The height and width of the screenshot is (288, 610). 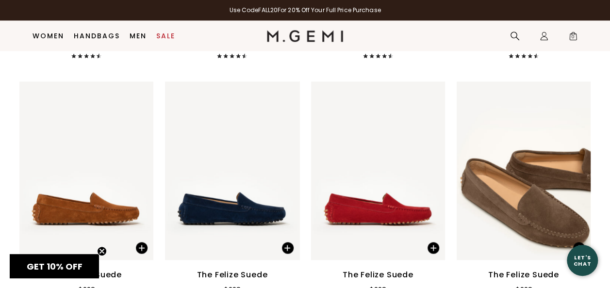 I want to click on img: M.Gemi, so click(x=305, y=36).